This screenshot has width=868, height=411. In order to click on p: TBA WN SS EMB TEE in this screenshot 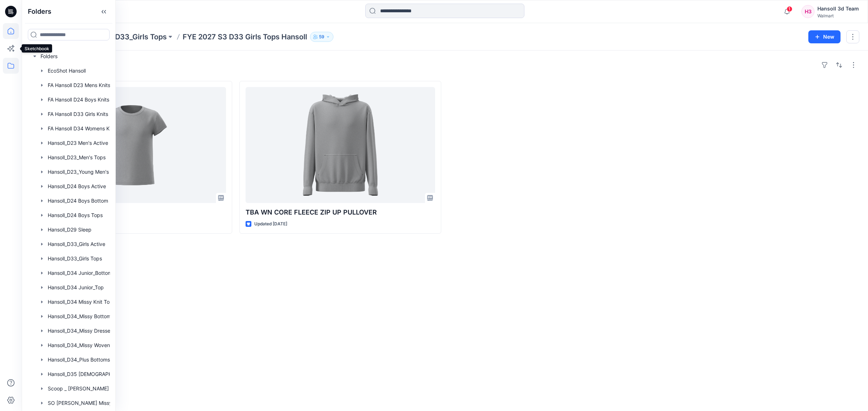, I will do `click(131, 212)`.